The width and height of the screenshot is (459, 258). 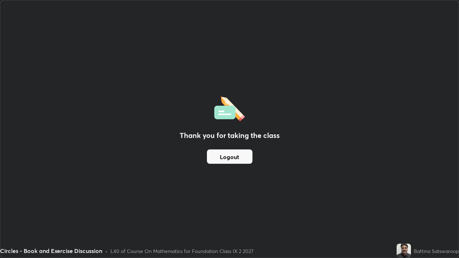 I want to click on h2: Thank you for taking the class, so click(x=230, y=136).